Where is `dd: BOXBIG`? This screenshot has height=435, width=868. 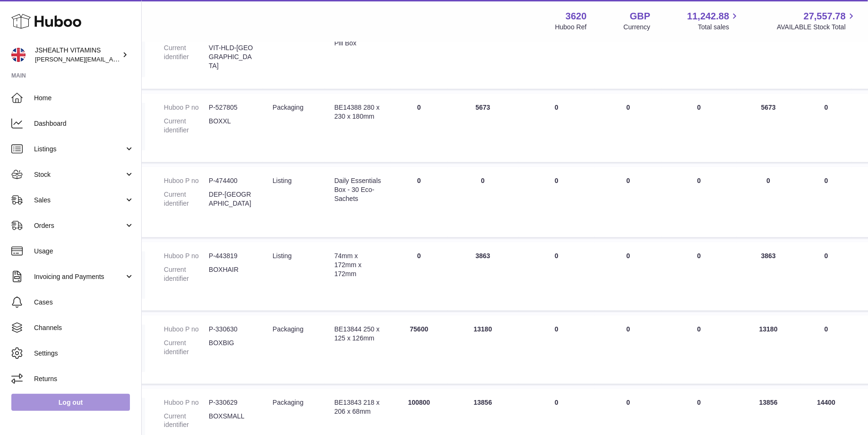
dd: BOXBIG is located at coordinates (231, 347).